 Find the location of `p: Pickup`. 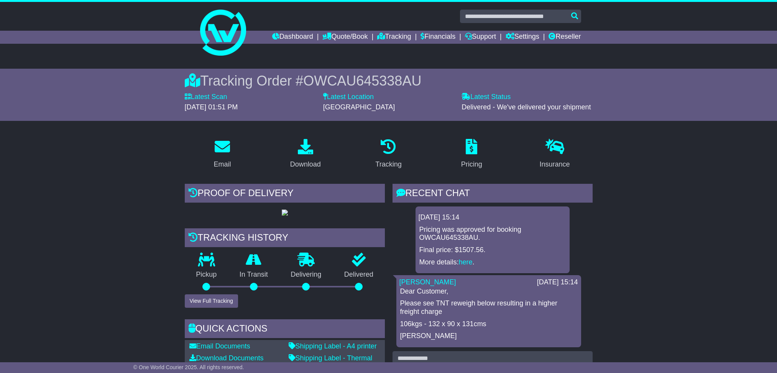

p: Pickup is located at coordinates (207, 275).